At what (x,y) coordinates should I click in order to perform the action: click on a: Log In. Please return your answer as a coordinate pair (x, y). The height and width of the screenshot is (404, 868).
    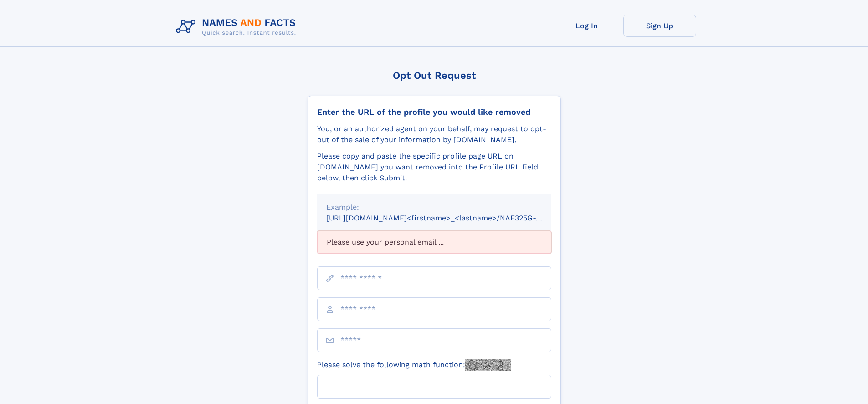
    Looking at the image, I should click on (587, 26).